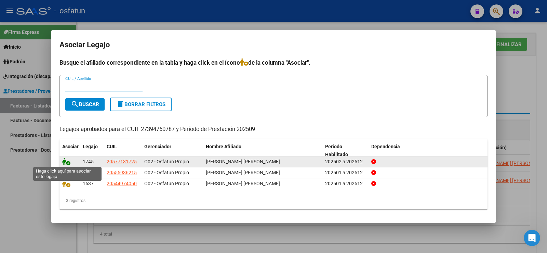  I want to click on div: 202502 a 202512, so click(345, 161).